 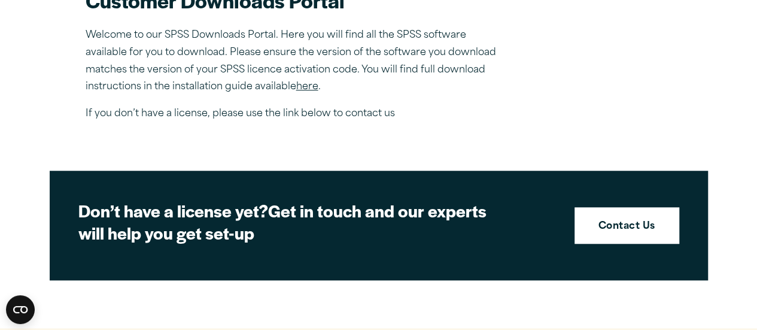 What do you see at coordinates (20, 309) in the screenshot?
I see `button: Open CMP widget` at bounding box center [20, 309].